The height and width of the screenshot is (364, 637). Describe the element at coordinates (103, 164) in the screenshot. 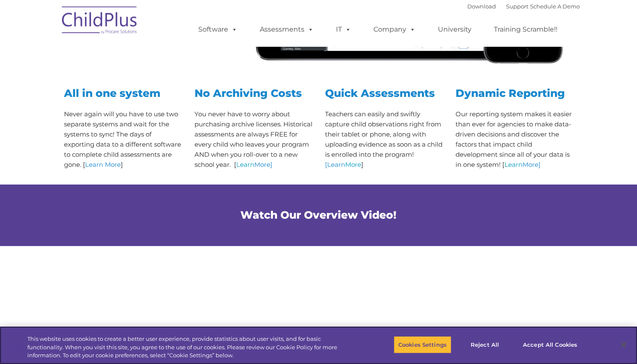

I see `span: Learn More` at that location.